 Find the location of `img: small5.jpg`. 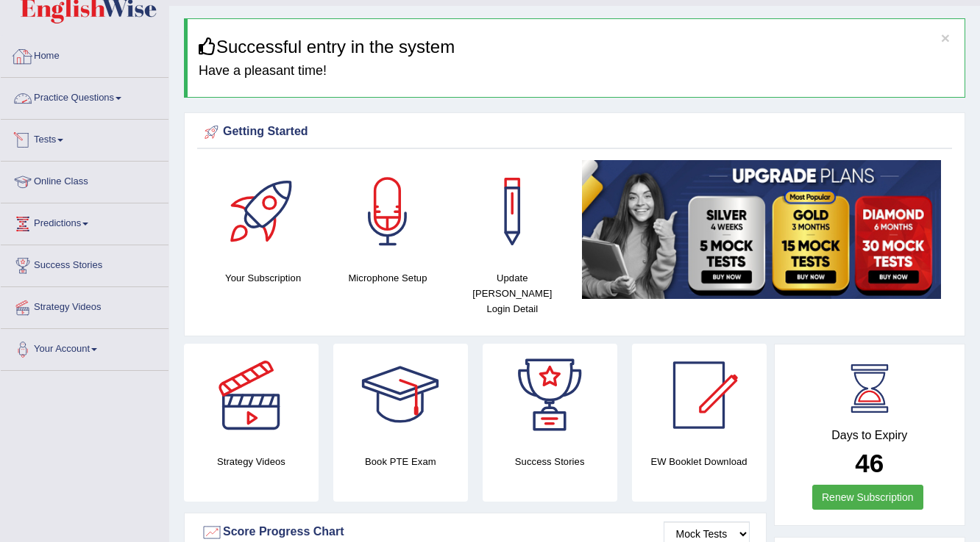

img: small5.jpg is located at coordinates (762, 230).